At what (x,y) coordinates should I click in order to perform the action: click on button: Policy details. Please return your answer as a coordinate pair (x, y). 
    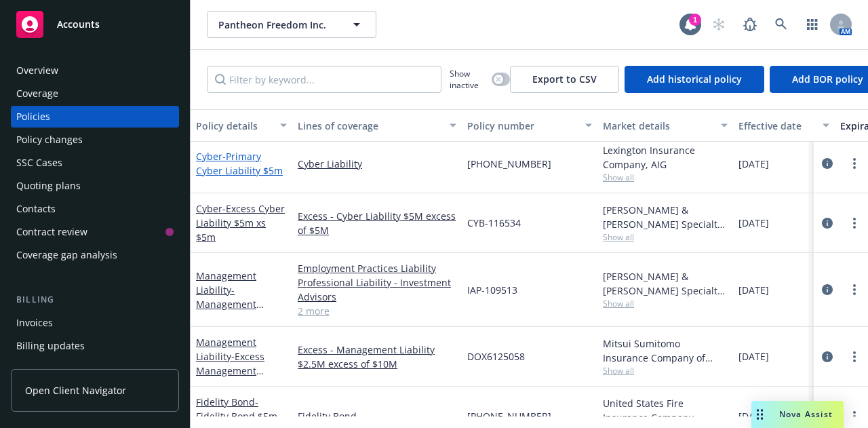
    Looking at the image, I should click on (242, 125).